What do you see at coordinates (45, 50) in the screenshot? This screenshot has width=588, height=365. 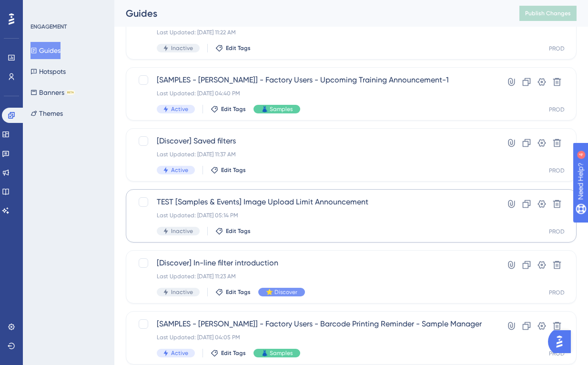 I see `button: Guides` at bounding box center [45, 50].